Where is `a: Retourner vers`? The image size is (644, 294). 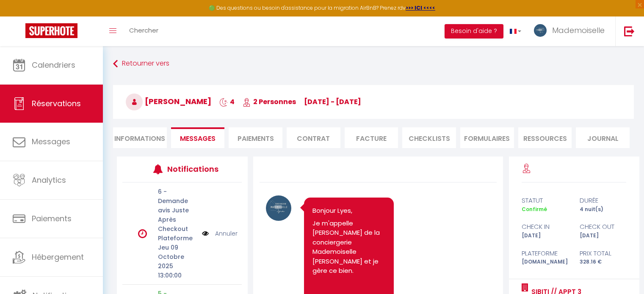
a: Retourner vers is located at coordinates (373, 64).